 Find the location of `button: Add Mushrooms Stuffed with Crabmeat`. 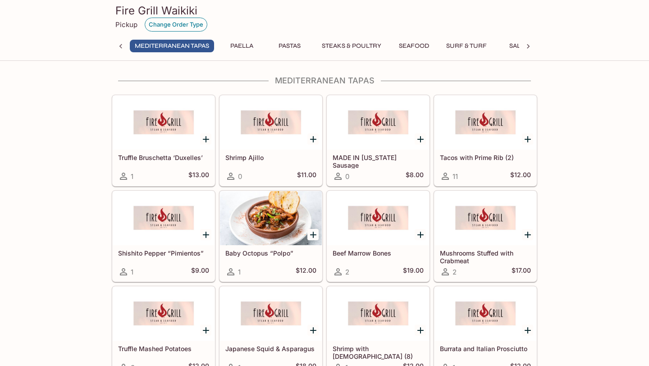

button: Add Mushrooms Stuffed with Crabmeat is located at coordinates (527, 234).